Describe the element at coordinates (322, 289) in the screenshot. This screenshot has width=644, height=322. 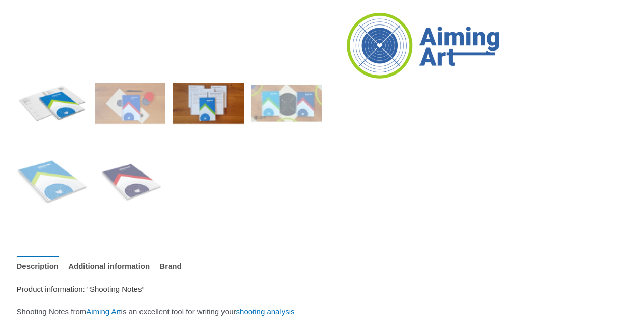
I see `h6: Product information: “Shooting Notes”` at that location.